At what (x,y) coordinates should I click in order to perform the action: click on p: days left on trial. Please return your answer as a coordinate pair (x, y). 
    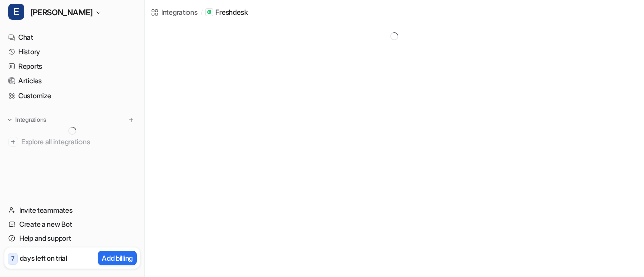
    Looking at the image, I should click on (43, 258).